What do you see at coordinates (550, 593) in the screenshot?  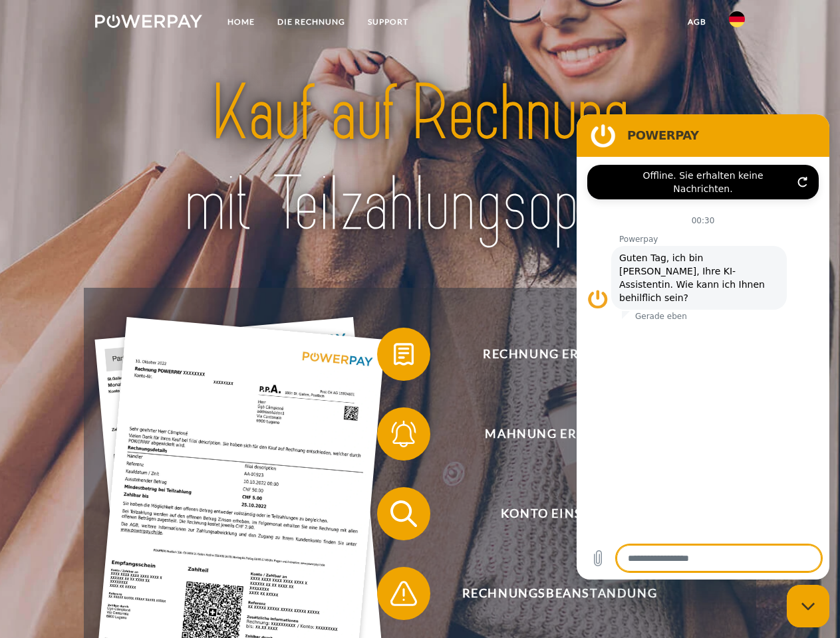 I see `button: Rechnungsbeanstandung` at bounding box center [550, 593].